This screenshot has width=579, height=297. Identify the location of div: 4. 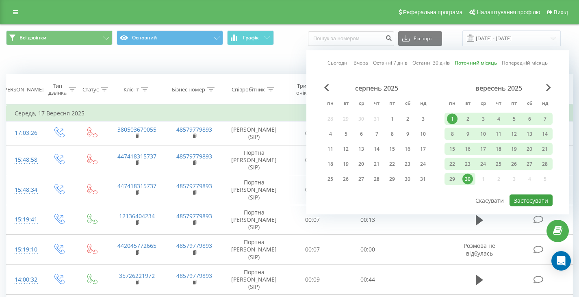
(499, 119).